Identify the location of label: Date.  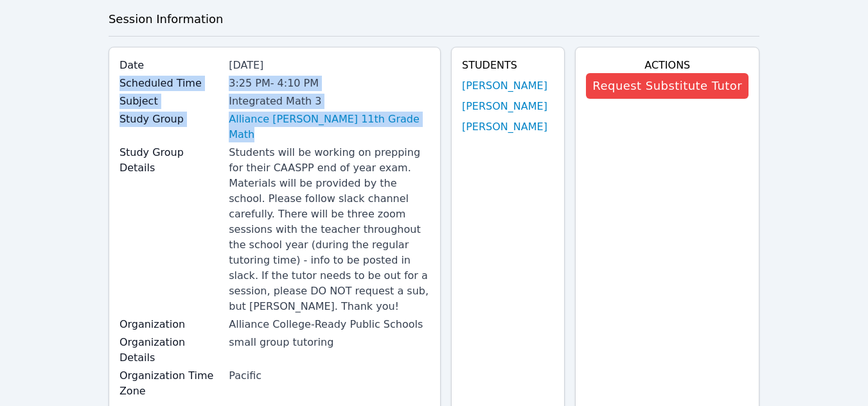
(170, 65).